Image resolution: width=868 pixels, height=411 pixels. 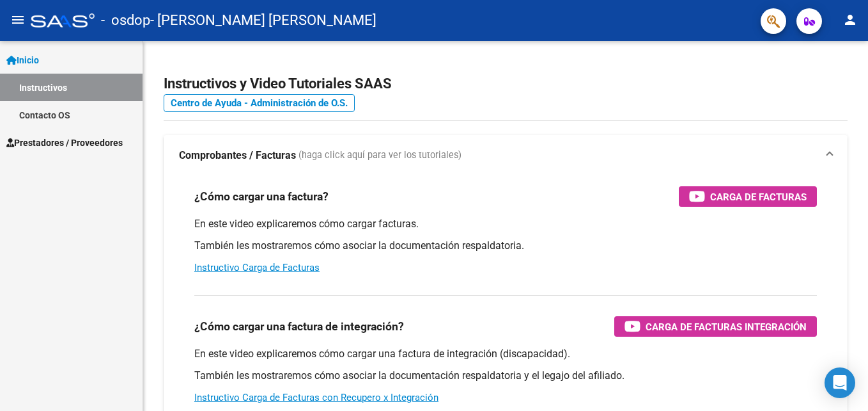 I want to click on strong: Comprobantes / Facturas, so click(x=237, y=155).